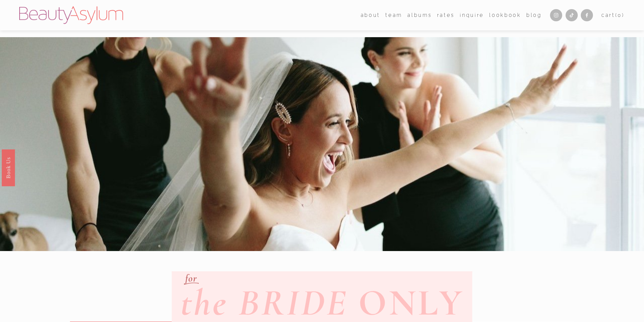 The height and width of the screenshot is (322, 644). I want to click on a: 0 items in cart, so click(613, 15).